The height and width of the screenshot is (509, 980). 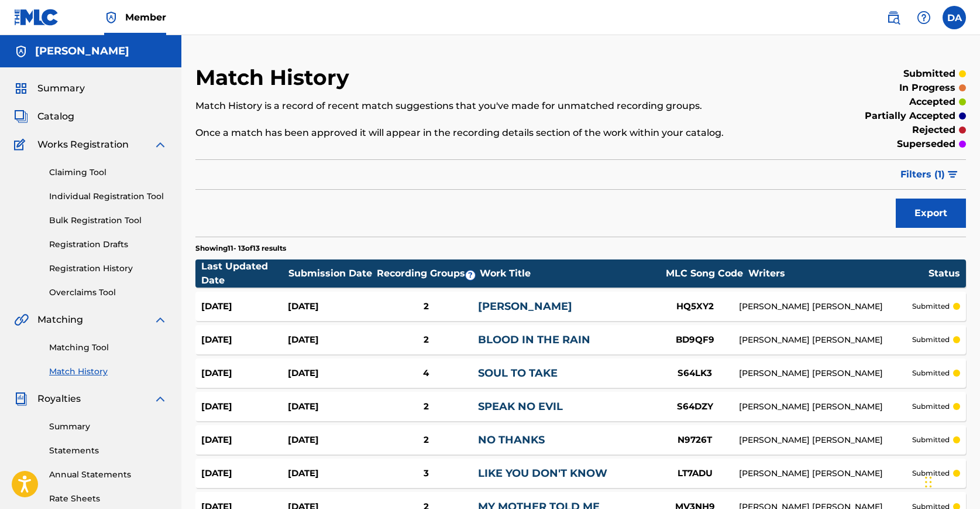 What do you see at coordinates (929, 174) in the screenshot?
I see `button: Filters (1)` at bounding box center [929, 174].